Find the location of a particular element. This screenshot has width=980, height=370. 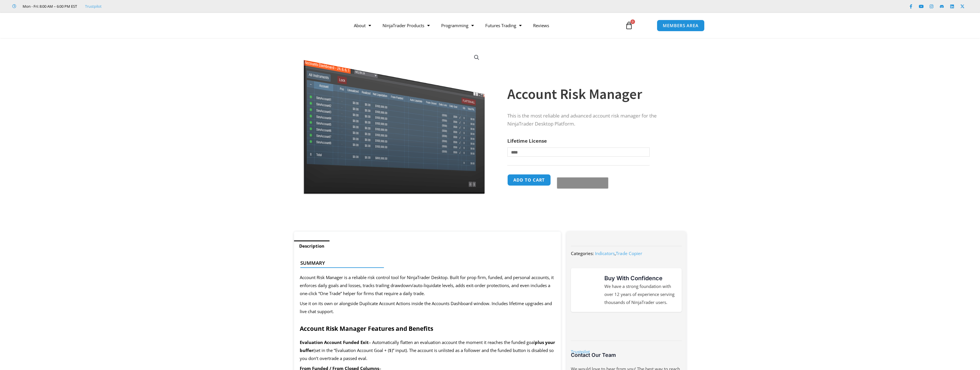

img: NinjaTrader Wordmark color RGB | Affordable Indicators – NinjaTrader is located at coordinates (626, 327).